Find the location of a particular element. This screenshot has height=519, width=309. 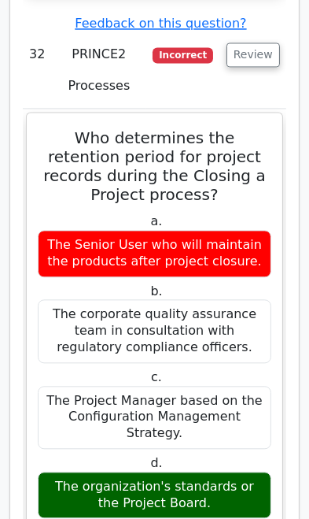

h5: Who determines the retention period for project records during the Closing a Project process? is located at coordinates (154, 166).